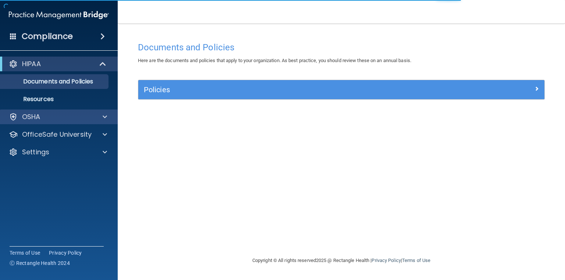  Describe the element at coordinates (55, 82) in the screenshot. I see `p: Documents and Policies` at that location.